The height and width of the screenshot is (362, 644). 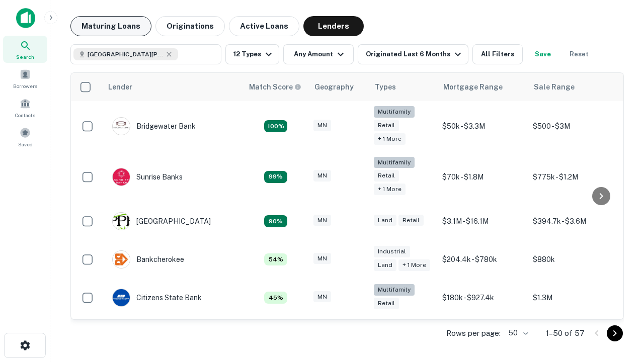 I want to click on div: Matching Properties: 11, hasApolloMatch: undefined, so click(x=275, y=177).